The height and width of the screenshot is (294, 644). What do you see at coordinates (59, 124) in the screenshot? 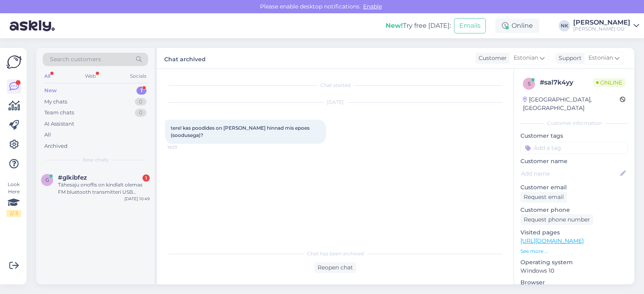
I see `div: AI Assistant` at bounding box center [59, 124].